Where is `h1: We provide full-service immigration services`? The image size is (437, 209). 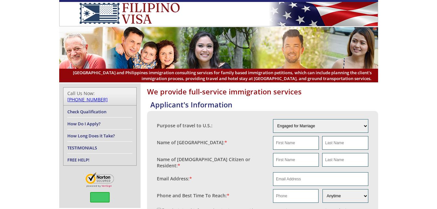
h1: We provide full-service immigration services is located at coordinates (263, 92).